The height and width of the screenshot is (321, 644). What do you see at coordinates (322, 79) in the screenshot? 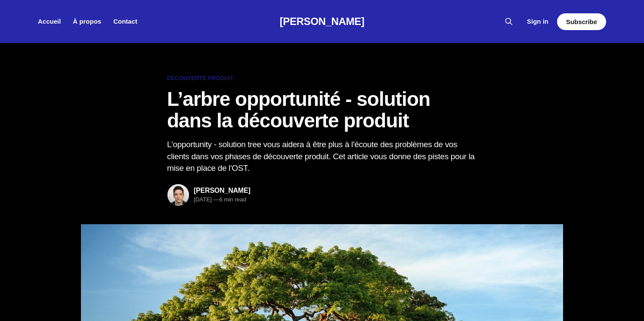
I see `a: Découverte produit` at bounding box center [322, 79].